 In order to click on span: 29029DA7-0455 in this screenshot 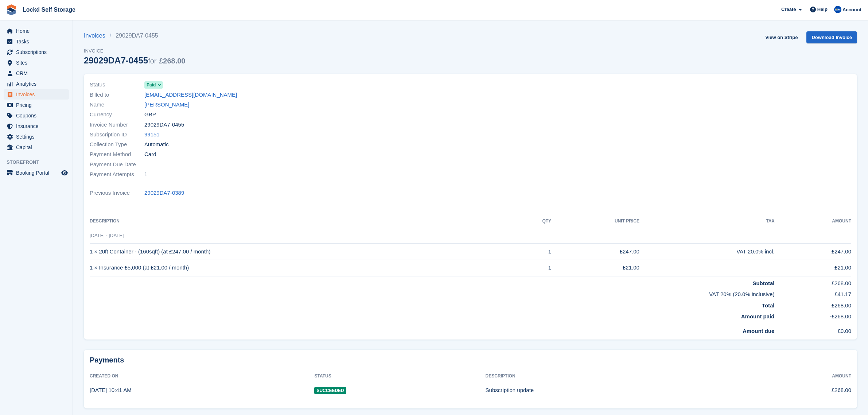, I will do `click(164, 125)`.